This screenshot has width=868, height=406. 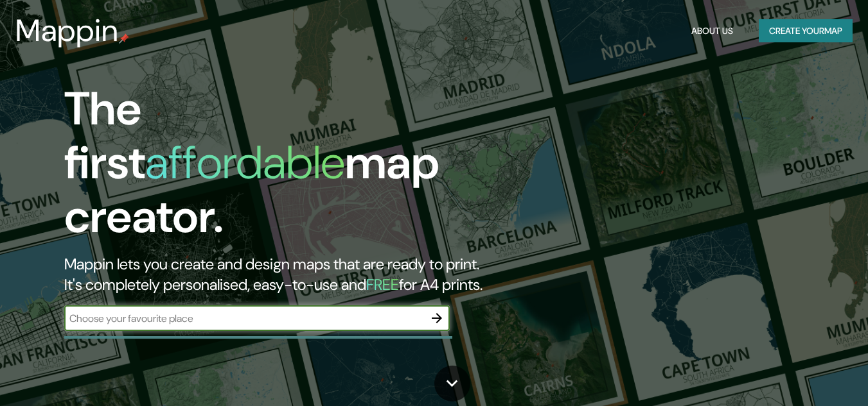 What do you see at coordinates (382, 285) in the screenshot?
I see `h5: FREE` at bounding box center [382, 285].